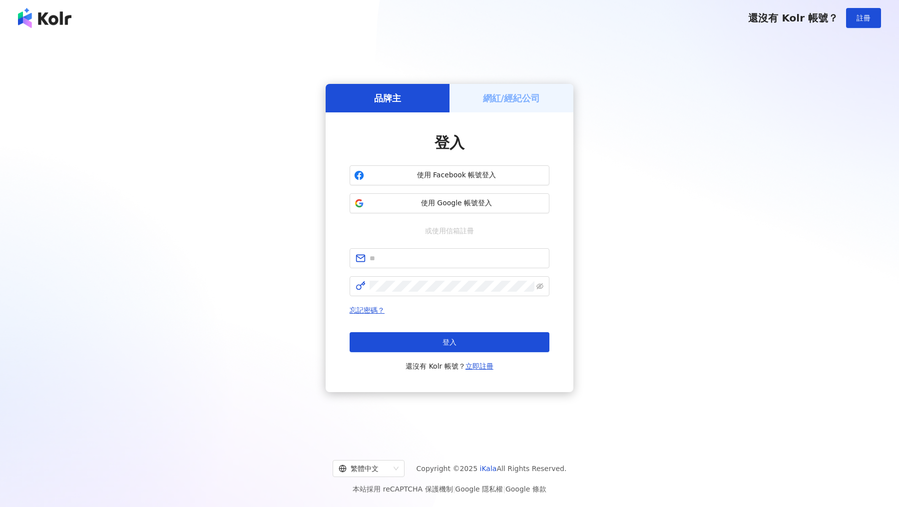  I want to click on button: 註冊, so click(864, 18).